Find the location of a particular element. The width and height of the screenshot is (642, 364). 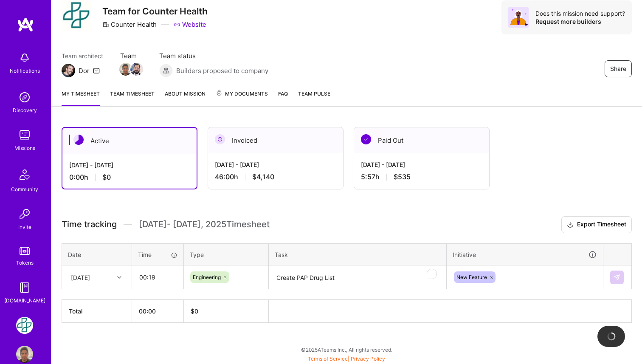

img: Invoiced is located at coordinates (220, 139).